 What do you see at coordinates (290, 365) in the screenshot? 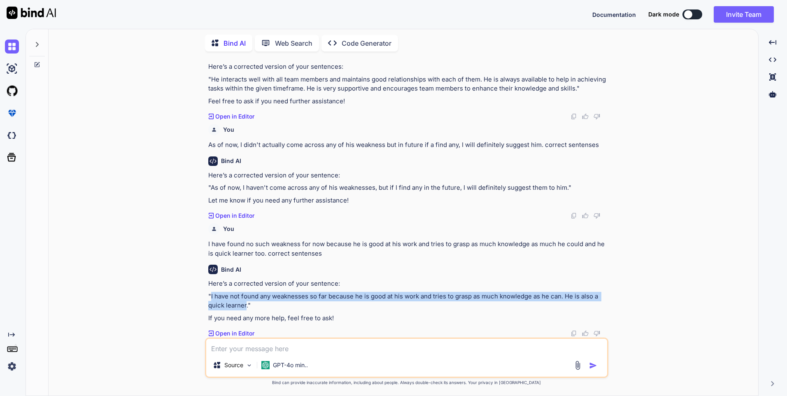
I see `p: GPT-4o min..` at bounding box center [290, 365].